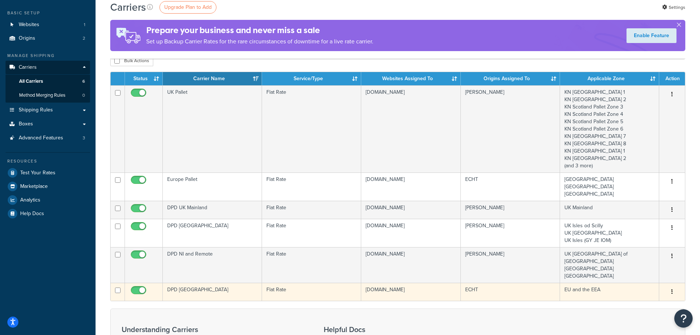 The image size is (700, 335). Describe the element at coordinates (610, 79) in the screenshot. I see `th: Applicable Zone: activate to sort column ascending` at that location.